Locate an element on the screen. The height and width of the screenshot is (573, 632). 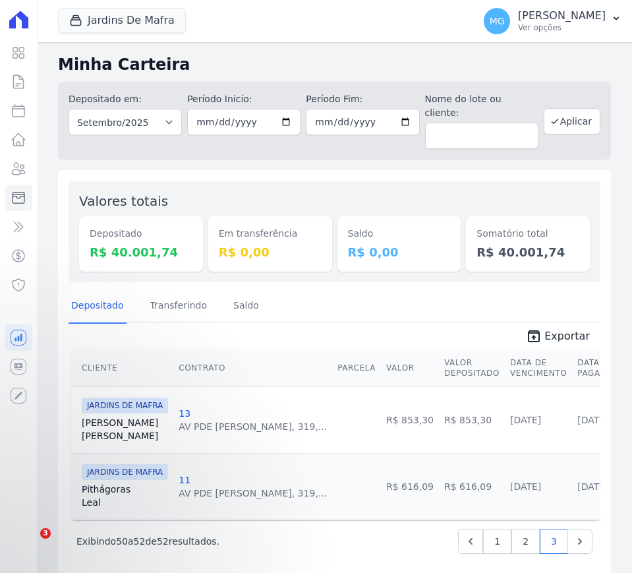
a: 3 is located at coordinates (554, 541).